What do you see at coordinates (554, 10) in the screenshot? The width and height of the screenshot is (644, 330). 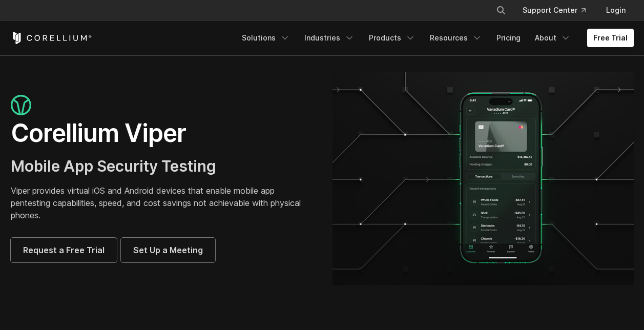 I see `a: Support Center` at bounding box center [554, 10].